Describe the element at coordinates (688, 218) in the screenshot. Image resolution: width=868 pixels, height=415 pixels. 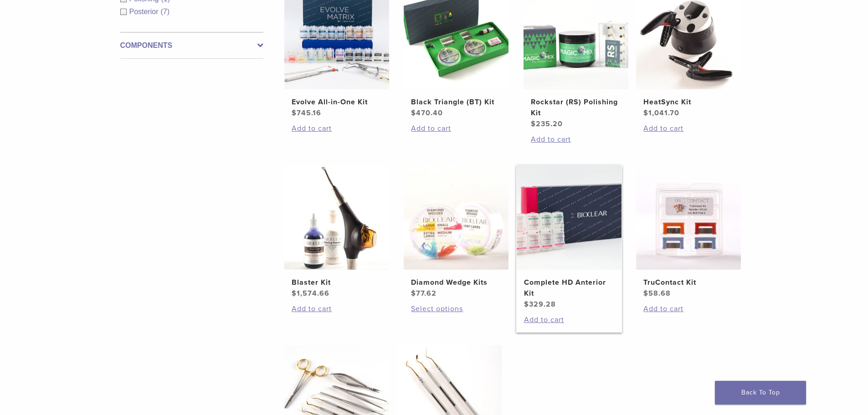
I see `img: TruContact Kit` at that location.